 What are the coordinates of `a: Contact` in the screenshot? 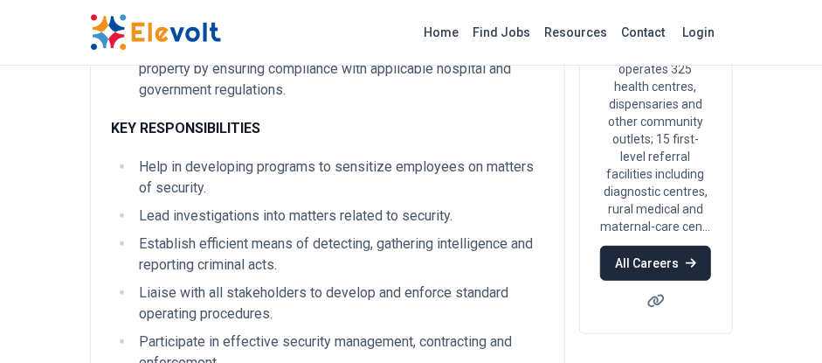 It's located at (644, 32).